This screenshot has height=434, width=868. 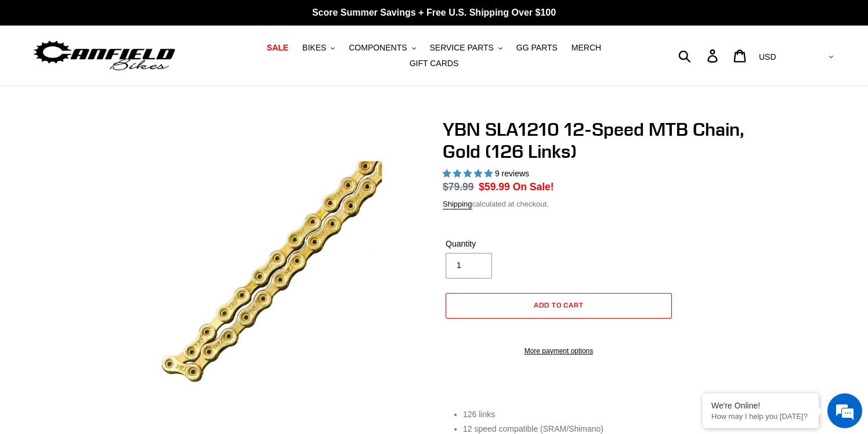 What do you see at coordinates (381, 48) in the screenshot?
I see `button: COMPONENTS` at bounding box center [381, 48].